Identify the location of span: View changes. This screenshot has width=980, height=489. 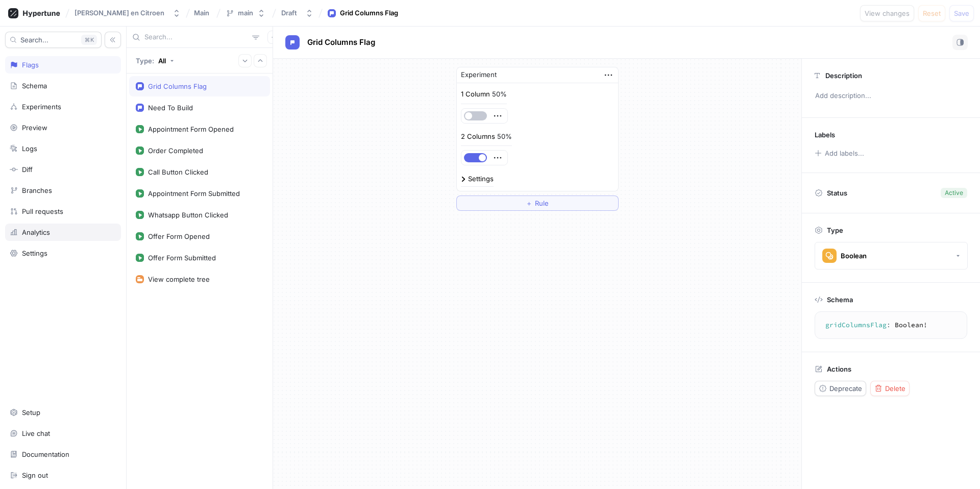
(887, 13).